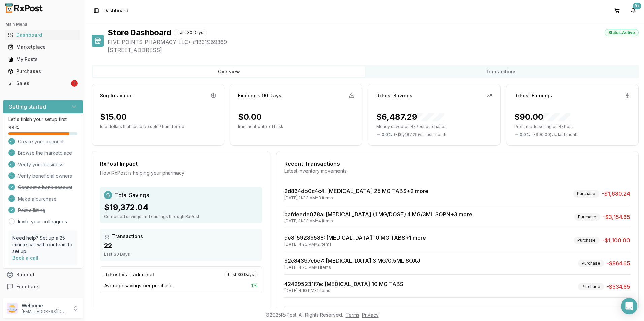  What do you see at coordinates (28, 287) in the screenshot?
I see `span: Feedback` at bounding box center [28, 287].